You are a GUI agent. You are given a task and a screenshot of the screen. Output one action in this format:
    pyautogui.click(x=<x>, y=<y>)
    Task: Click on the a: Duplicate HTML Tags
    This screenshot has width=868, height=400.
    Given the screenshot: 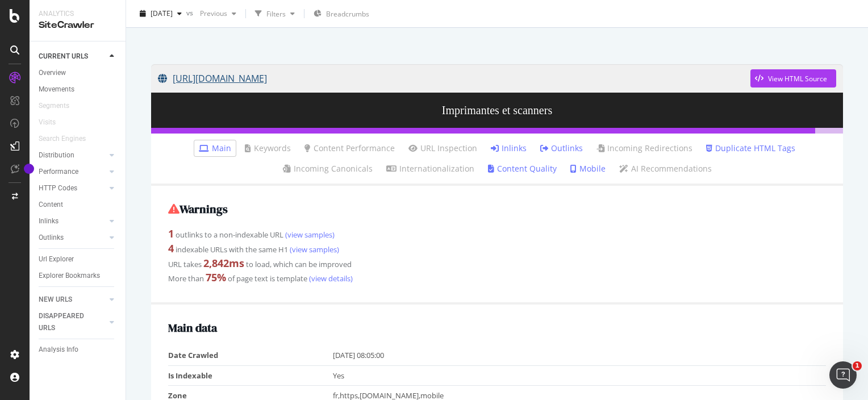 What is the action you would take?
    pyautogui.click(x=750, y=148)
    